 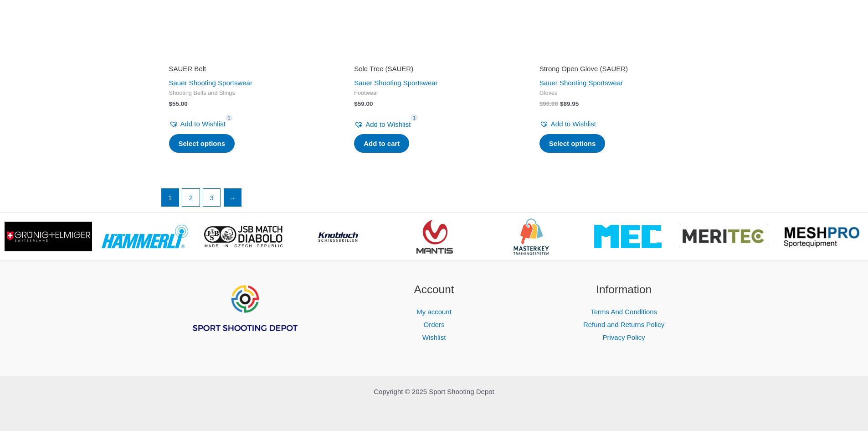 I want to click on nav: Information, so click(x=624, y=324).